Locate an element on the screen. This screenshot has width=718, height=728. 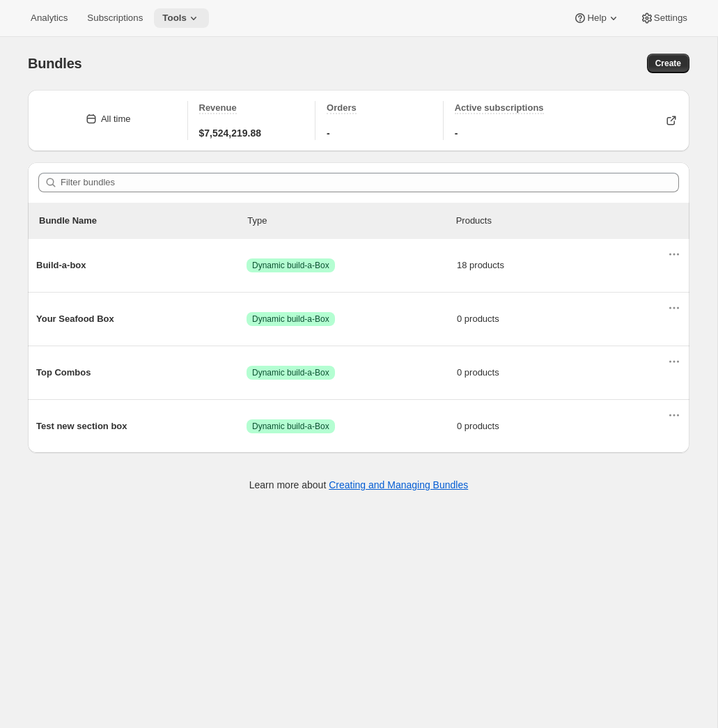
span: Help is located at coordinates (596, 18).